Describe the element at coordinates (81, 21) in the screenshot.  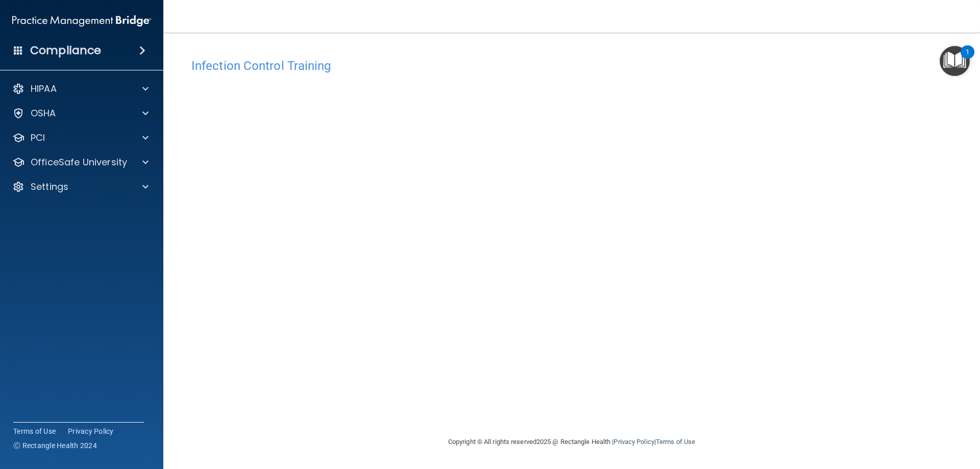
I see `img: PMB logo` at that location.